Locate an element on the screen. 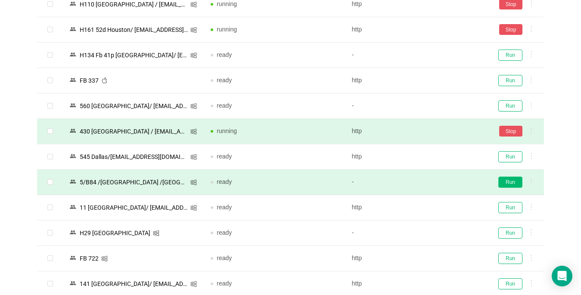 Image resolution: width=581 pixels, height=295 pixels. div: FB 337 is located at coordinates (89, 80).